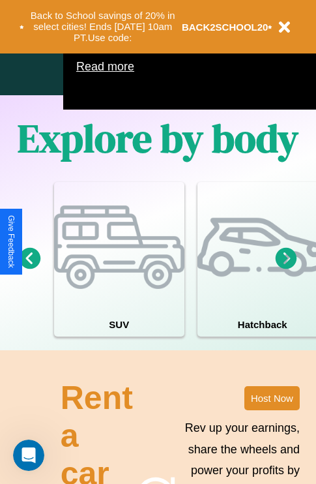 The height and width of the screenshot is (484, 316). What do you see at coordinates (272, 398) in the screenshot?
I see `button: Host Now` at bounding box center [272, 398].